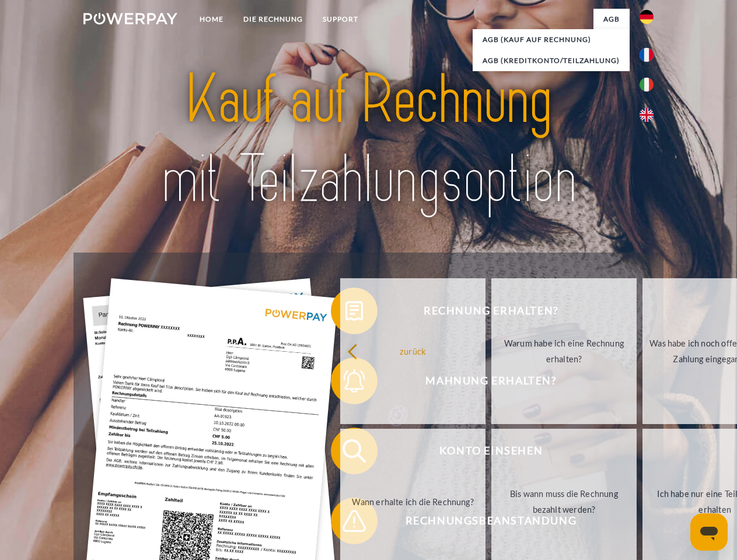 The height and width of the screenshot is (560, 737). What do you see at coordinates (647, 17) in the screenshot?
I see `img: de` at bounding box center [647, 17].